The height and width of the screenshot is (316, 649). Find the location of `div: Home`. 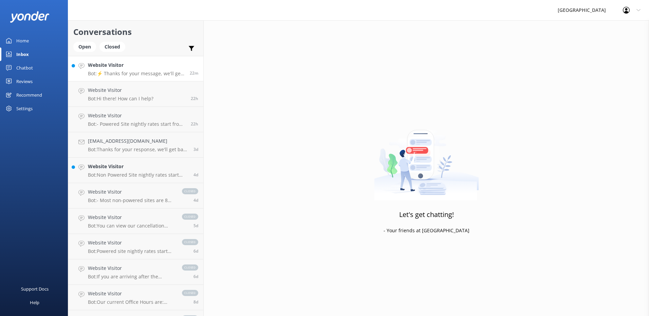

div: Home is located at coordinates (22, 41).